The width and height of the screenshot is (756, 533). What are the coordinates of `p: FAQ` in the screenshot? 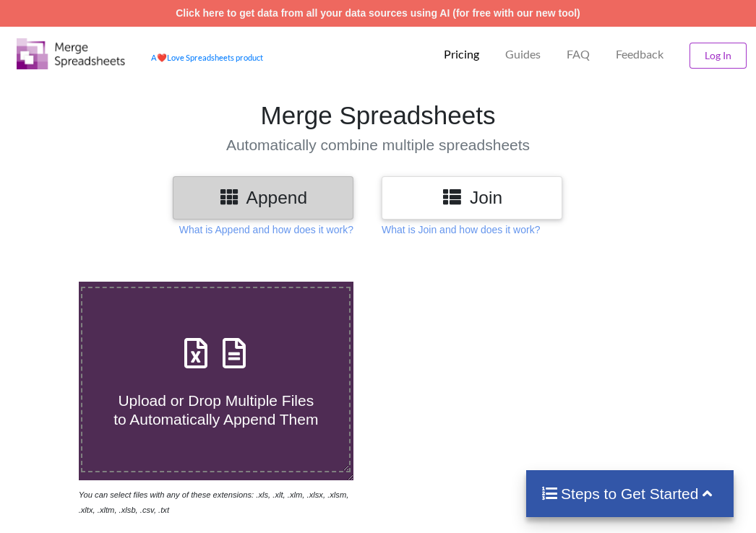 It's located at (578, 54).